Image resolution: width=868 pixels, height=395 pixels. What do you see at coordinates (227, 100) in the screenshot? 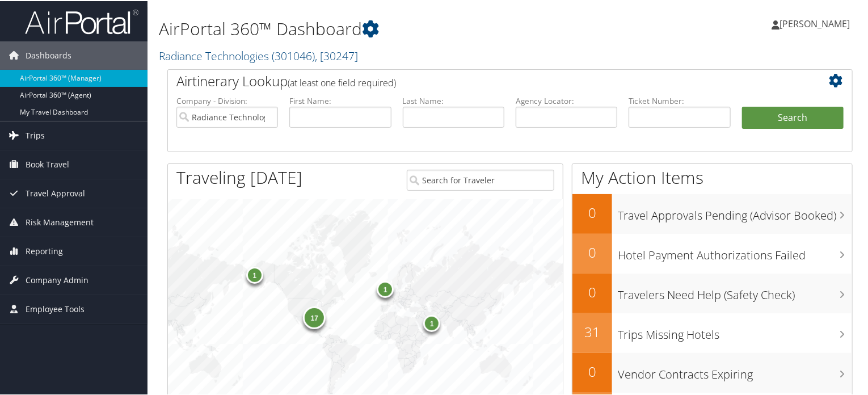
I see `label: Company - Division:` at bounding box center [227, 100].